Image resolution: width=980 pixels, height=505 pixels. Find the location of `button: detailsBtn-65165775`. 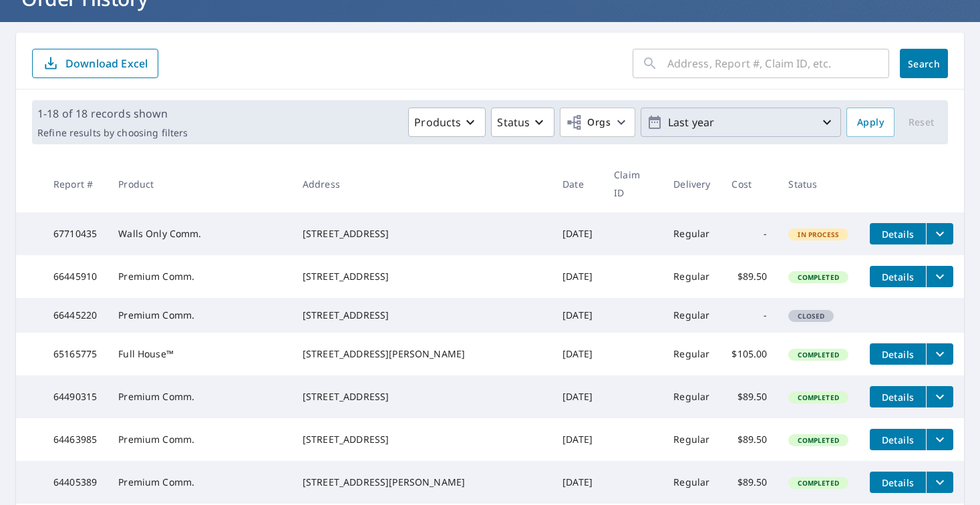

button: detailsBtn-65165775 is located at coordinates (898, 354).